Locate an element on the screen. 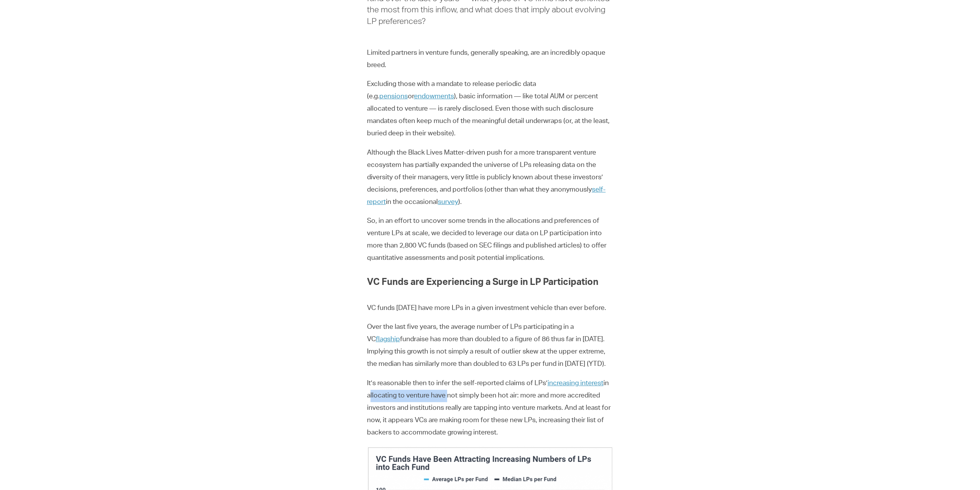  a: survey is located at coordinates (448, 202).